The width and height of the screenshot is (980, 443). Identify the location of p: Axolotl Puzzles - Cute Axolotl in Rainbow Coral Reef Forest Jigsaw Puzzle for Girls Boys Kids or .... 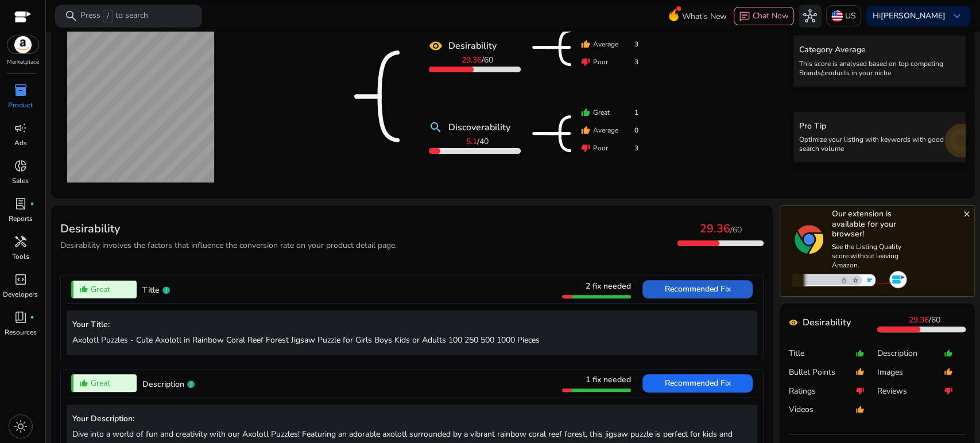
(412, 340).